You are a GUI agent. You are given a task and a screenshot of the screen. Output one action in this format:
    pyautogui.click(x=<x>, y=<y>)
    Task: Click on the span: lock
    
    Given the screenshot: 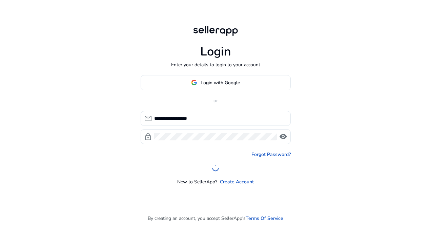 What is the action you would take?
    pyautogui.click(x=148, y=137)
    